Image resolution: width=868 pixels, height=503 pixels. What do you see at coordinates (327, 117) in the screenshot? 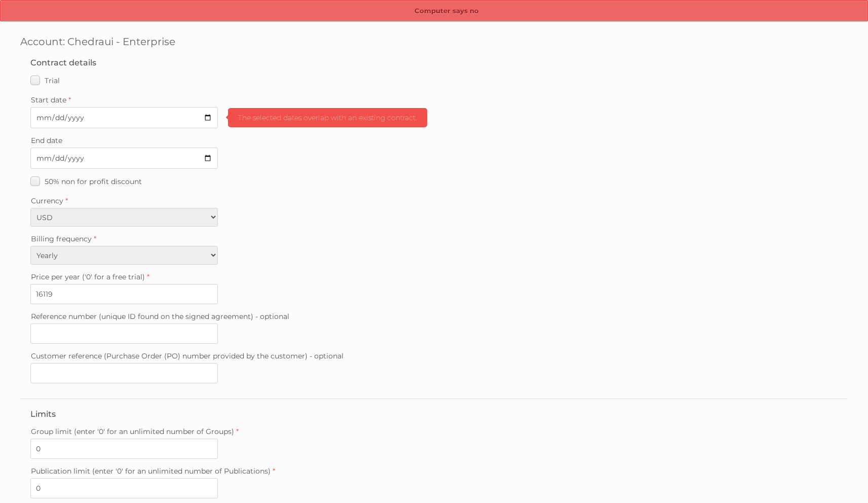
I see `span: The selected dates overlap with an existing contract.` at bounding box center [327, 117].